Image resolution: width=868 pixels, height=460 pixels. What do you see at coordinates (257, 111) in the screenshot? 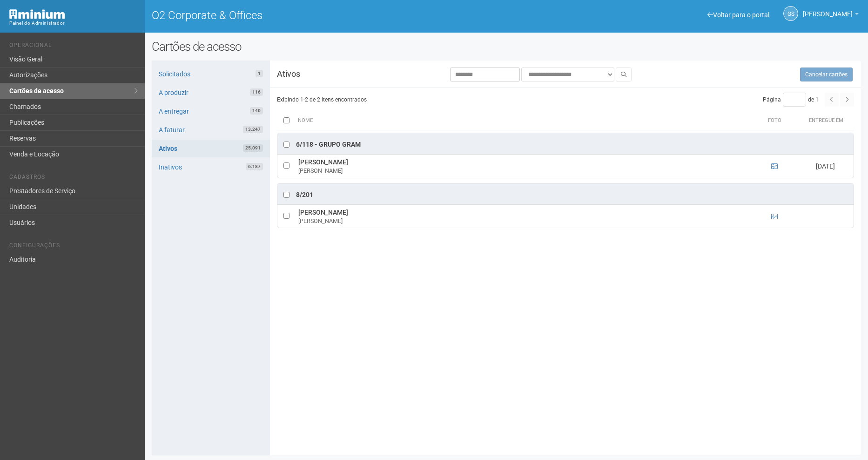
I see `span: 140` at bounding box center [257, 111].